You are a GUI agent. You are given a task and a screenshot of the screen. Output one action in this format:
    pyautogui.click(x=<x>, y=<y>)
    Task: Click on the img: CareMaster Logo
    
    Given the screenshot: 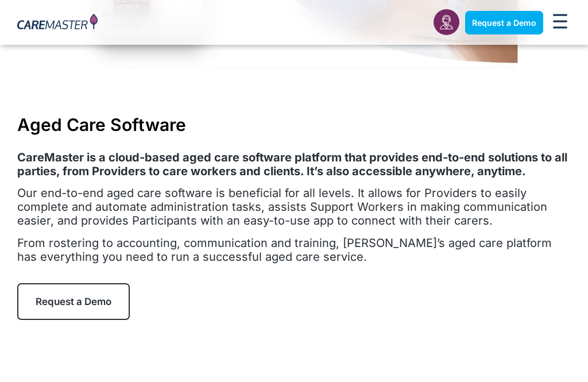 What is the action you would take?
    pyautogui.click(x=58, y=22)
    